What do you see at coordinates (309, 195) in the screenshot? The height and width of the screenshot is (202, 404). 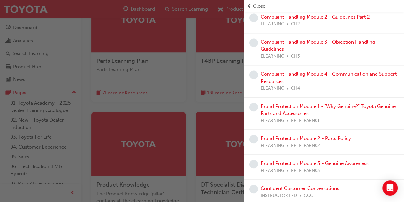 I see `span: CCC` at bounding box center [309, 195].